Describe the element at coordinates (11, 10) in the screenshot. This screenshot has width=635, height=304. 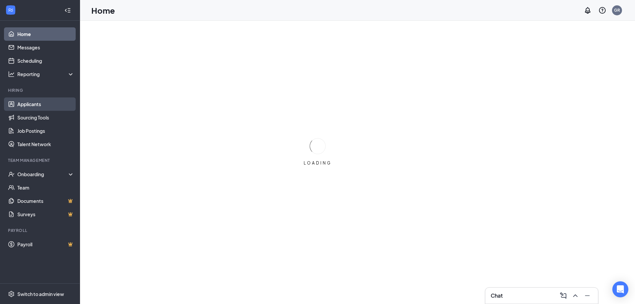
I see `svg: WorkstreamLogo` at that location.